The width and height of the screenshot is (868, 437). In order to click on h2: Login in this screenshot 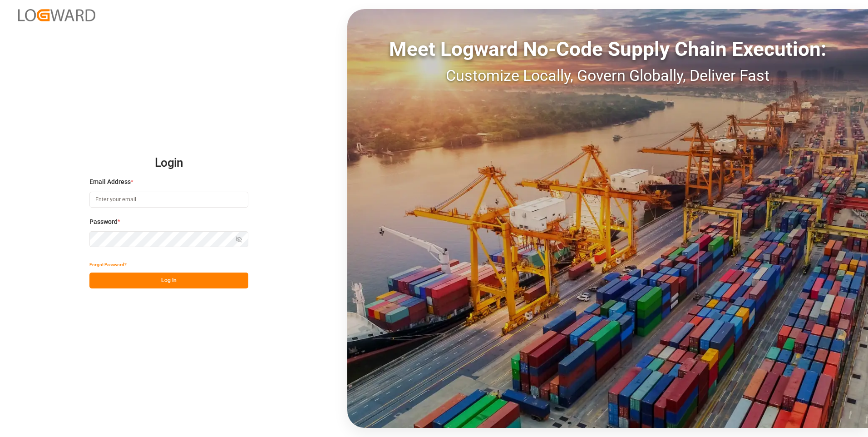, I will do `click(169, 163)`.